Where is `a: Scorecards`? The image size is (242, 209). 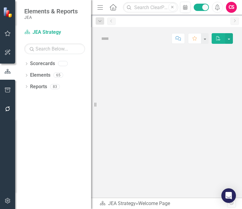 a: Scorecards is located at coordinates (43, 63).